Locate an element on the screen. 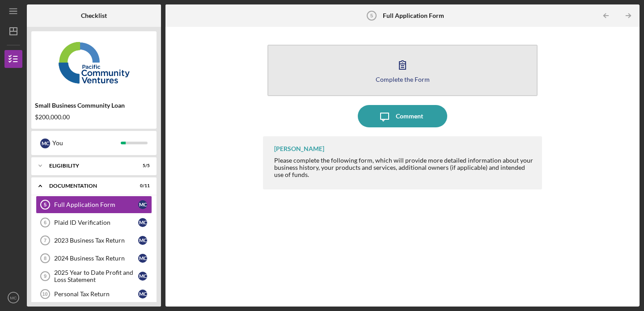 The width and height of the screenshot is (644, 311). b: Full Application Form is located at coordinates (413, 16).